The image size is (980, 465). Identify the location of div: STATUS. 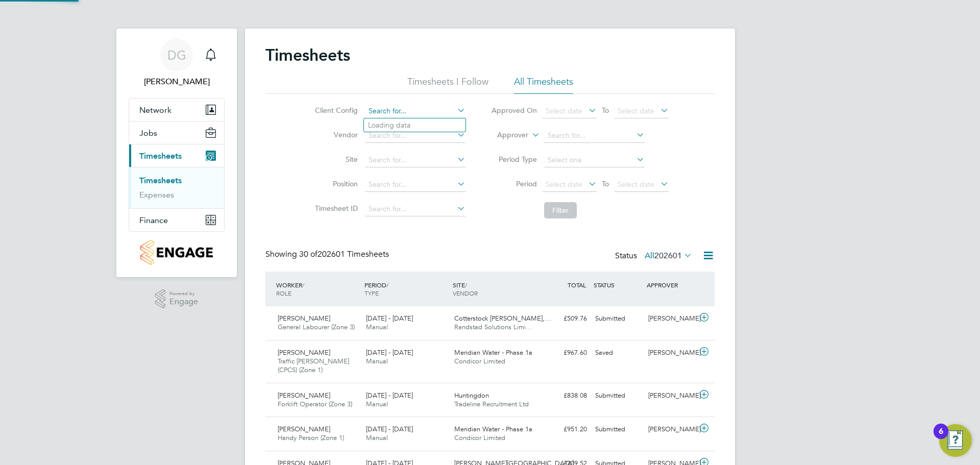
(617, 285).